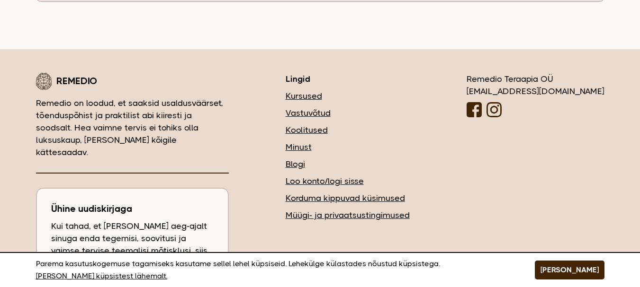  I want to click on div: Remedio Teraapia OÜ, so click(535, 97).